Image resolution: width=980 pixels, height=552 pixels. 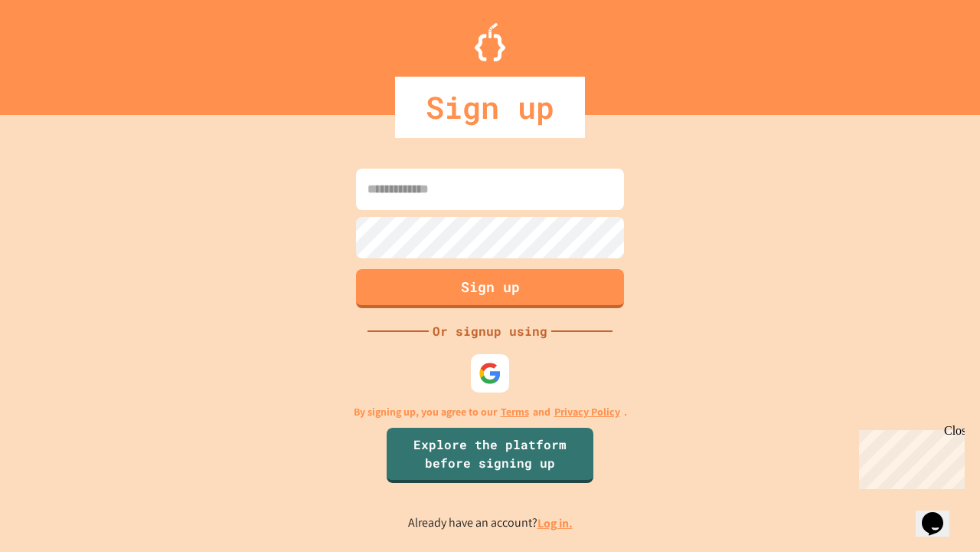 I want to click on button: Sign up, so click(x=490, y=288).